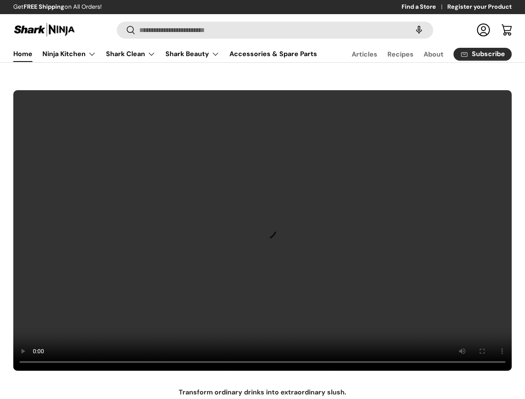  Describe the element at coordinates (424, 7) in the screenshot. I see `a: Find a Store` at that location.